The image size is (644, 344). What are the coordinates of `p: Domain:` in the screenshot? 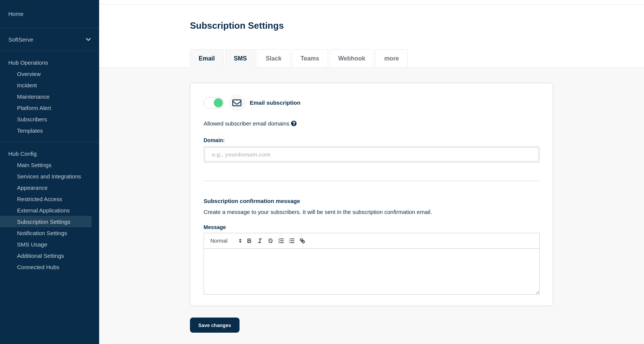 It's located at (371, 140).